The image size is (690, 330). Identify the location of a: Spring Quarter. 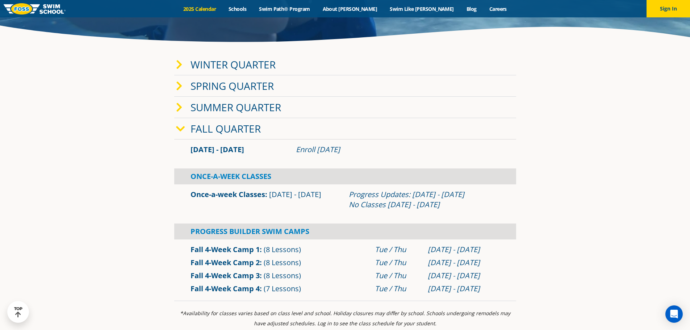
(232, 86).